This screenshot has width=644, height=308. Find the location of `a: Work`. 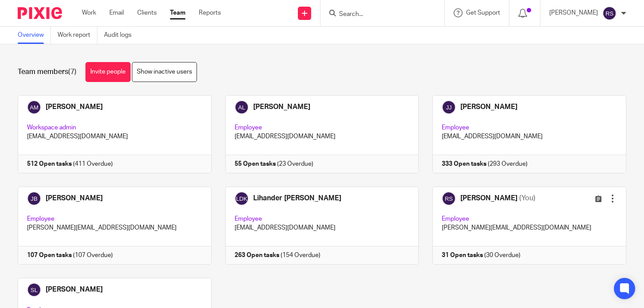

a: Work is located at coordinates (89, 13).